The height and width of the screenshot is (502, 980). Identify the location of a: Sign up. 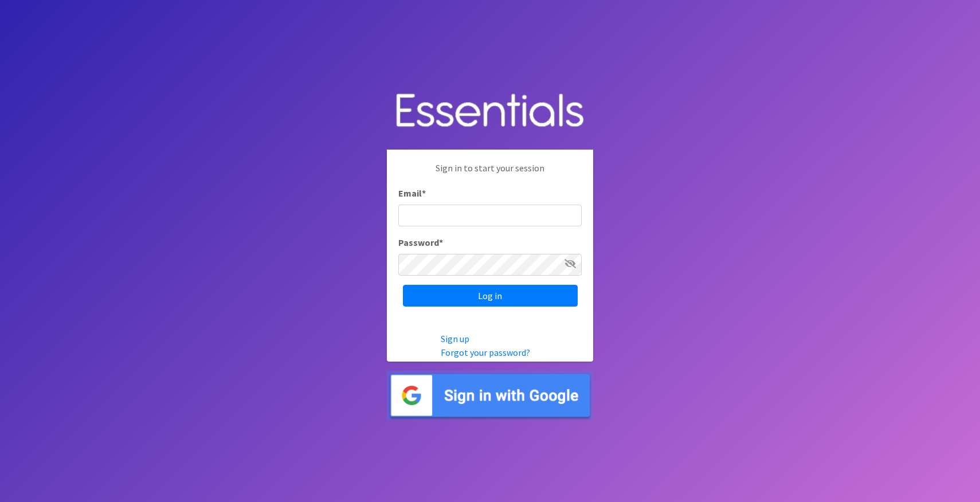
(455, 339).